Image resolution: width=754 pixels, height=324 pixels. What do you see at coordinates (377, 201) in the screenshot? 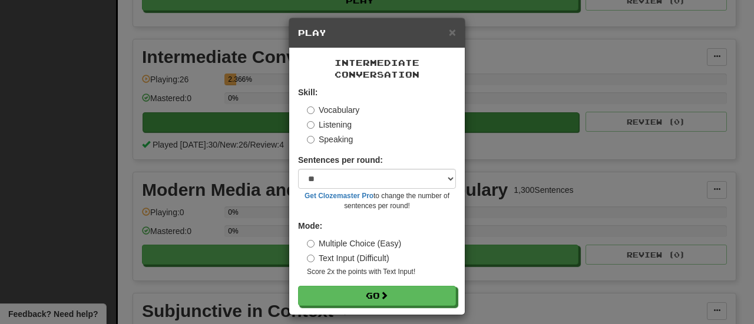
I see `small: to change the number of sentences per round!` at bounding box center [377, 201].